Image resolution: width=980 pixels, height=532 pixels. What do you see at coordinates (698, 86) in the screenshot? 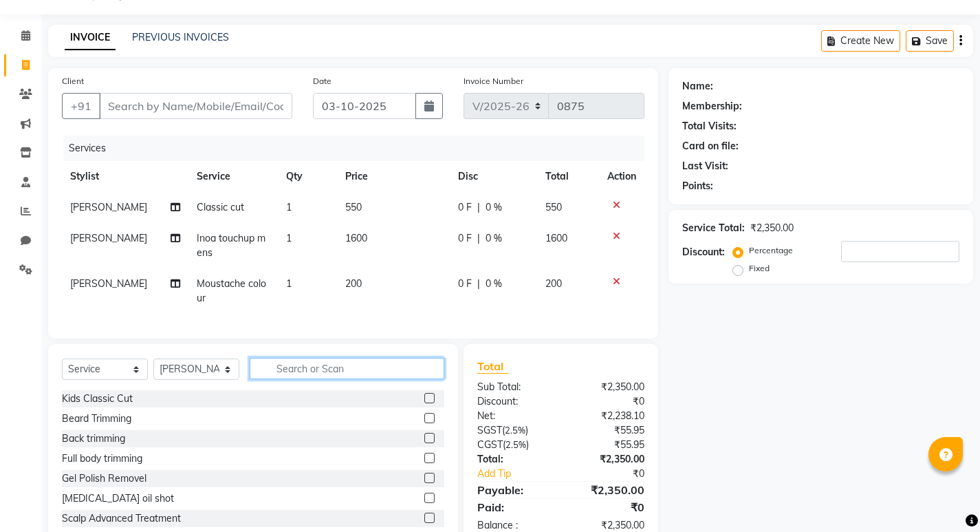
I see `div: Name:` at bounding box center [698, 86].